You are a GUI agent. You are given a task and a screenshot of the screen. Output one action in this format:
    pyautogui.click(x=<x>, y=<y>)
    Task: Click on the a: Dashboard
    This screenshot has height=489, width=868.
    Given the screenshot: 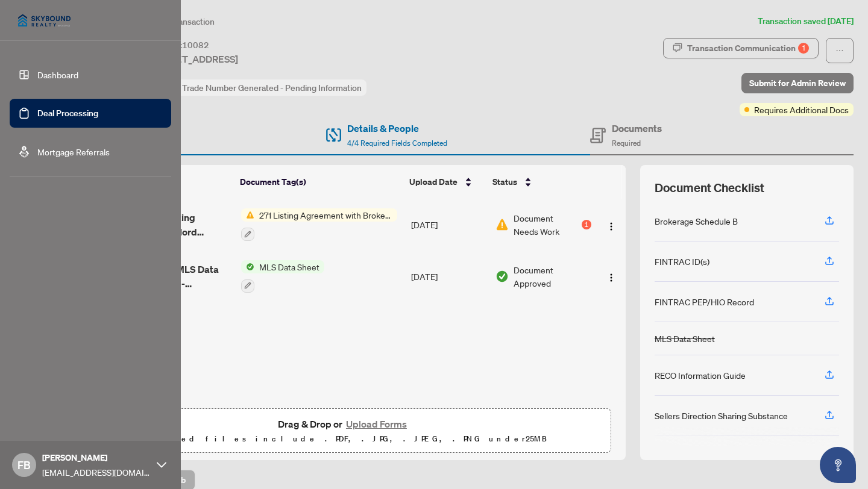 What is the action you would take?
    pyautogui.click(x=58, y=75)
    